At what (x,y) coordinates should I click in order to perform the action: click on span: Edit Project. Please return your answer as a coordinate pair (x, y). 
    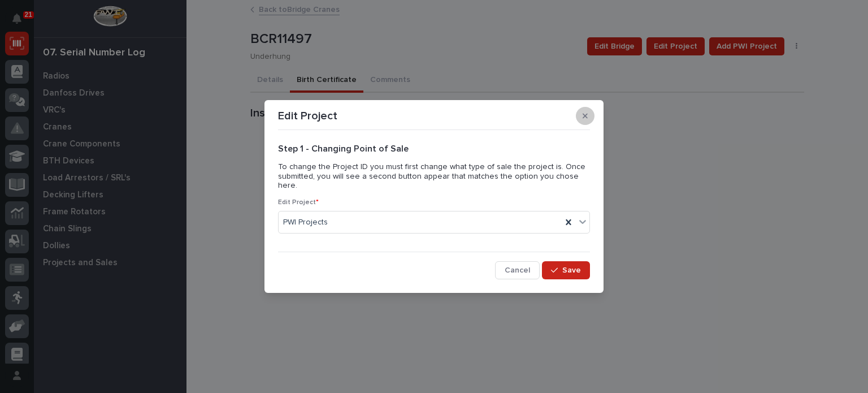
    Looking at the image, I should click on (299, 202).